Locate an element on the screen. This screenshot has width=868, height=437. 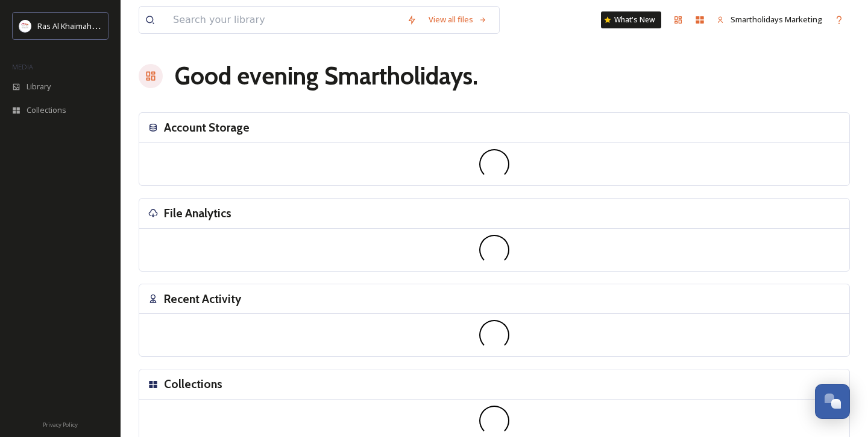
span: Collections is located at coordinates (47, 109).